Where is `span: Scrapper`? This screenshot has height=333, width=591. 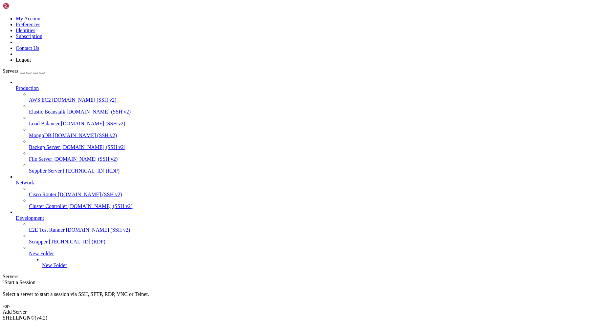
span: Scrapper is located at coordinates (38, 242).